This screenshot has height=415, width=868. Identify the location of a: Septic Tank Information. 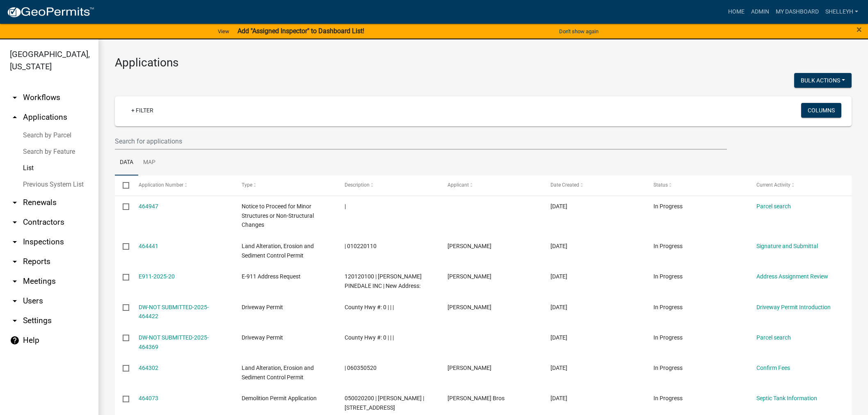
(787, 398).